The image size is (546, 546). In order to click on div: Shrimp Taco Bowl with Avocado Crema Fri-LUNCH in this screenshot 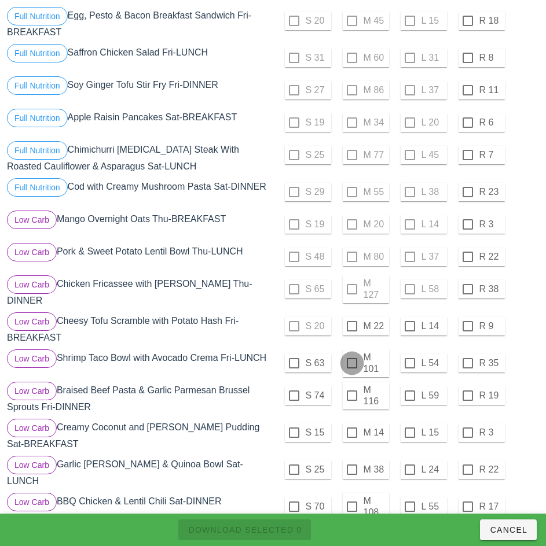, I will do `click(139, 364)`.